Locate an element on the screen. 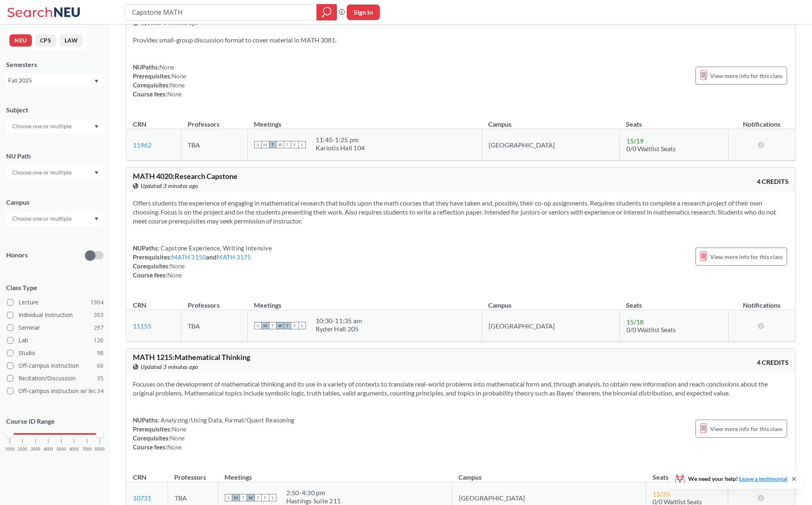  a: 11962 is located at coordinates (141, 145).